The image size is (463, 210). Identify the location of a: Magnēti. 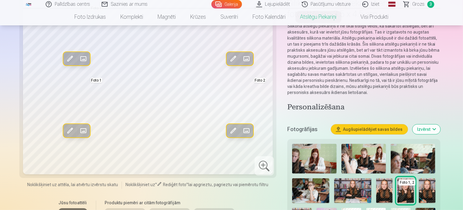
(167, 17).